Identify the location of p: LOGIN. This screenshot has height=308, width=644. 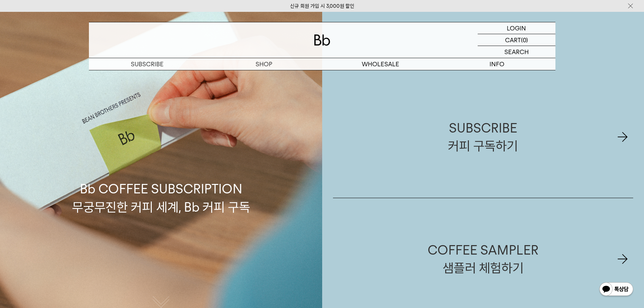
(516, 28).